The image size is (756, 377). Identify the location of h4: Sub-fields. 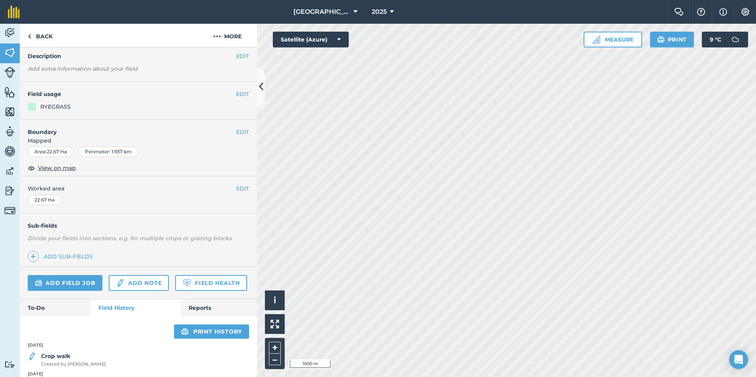
(138, 226).